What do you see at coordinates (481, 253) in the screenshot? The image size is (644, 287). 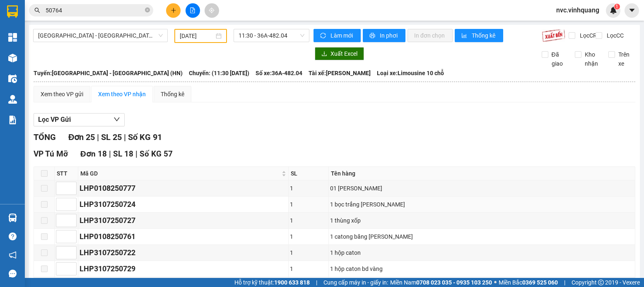 I see `div: 1 hộp caton` at bounding box center [481, 253].